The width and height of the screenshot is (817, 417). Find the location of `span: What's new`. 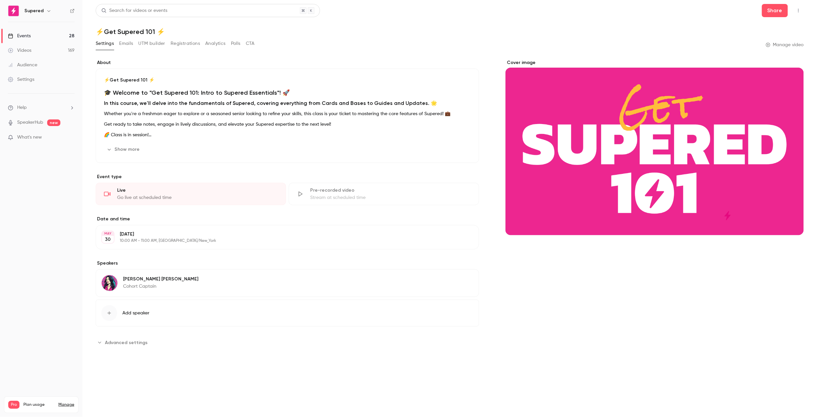

span: What's new is located at coordinates (29, 137).